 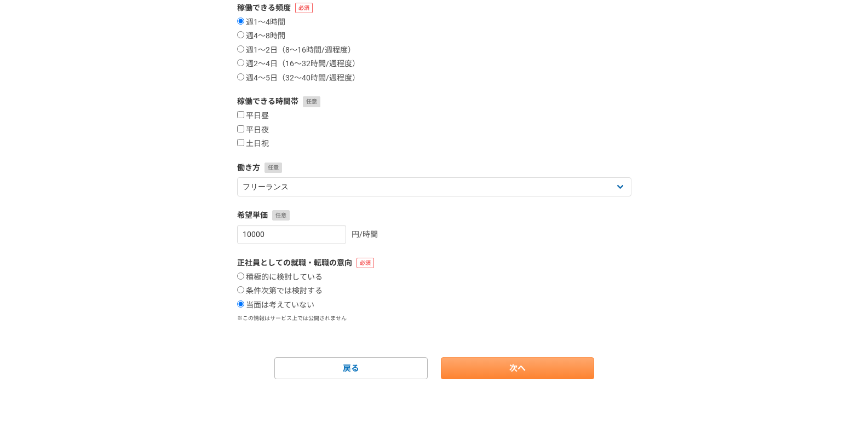 I want to click on input: 当面は考えていない, so click(x=240, y=304).